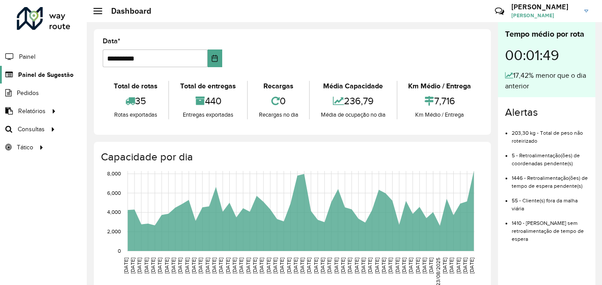 This screenshot has height=285, width=602. Describe the element at coordinates (546, 112) in the screenshot. I see `h4: Alertas` at that location.